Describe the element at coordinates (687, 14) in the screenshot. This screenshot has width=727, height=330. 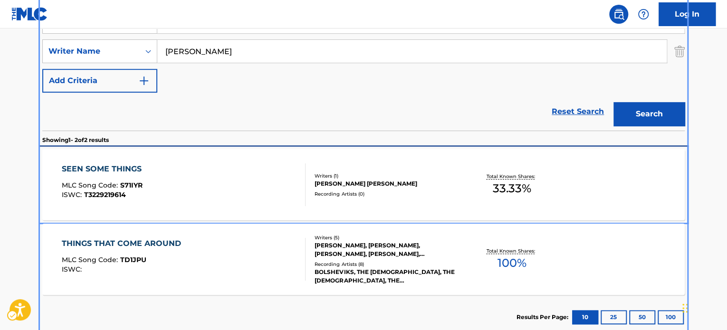
I see `a: Log In` at that location.